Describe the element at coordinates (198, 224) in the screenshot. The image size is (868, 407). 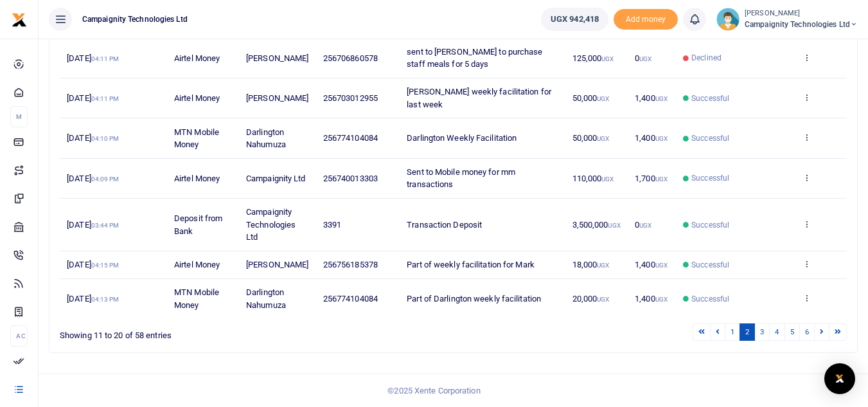
I see `span: Deposit from Bank` at that location.